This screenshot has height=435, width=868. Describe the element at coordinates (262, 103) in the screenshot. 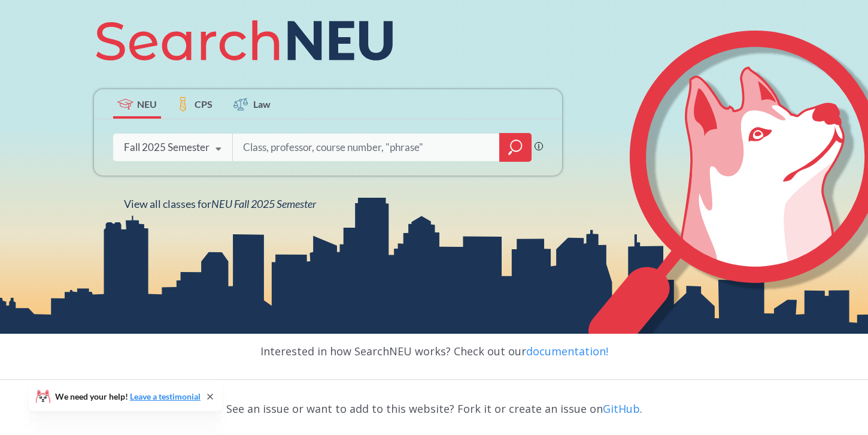

I see `span: Law` at that location.